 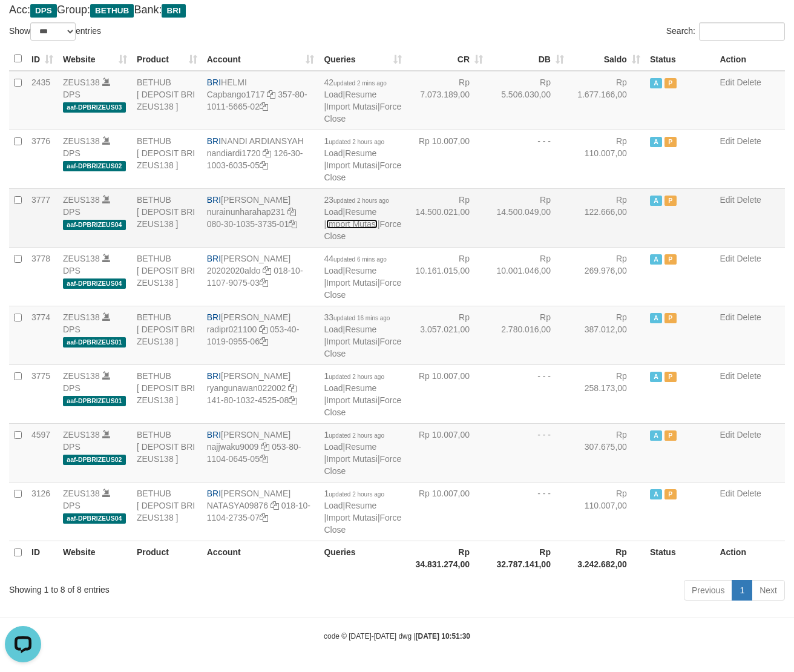 I want to click on td: Rp 269.976,00, so click(x=607, y=276).